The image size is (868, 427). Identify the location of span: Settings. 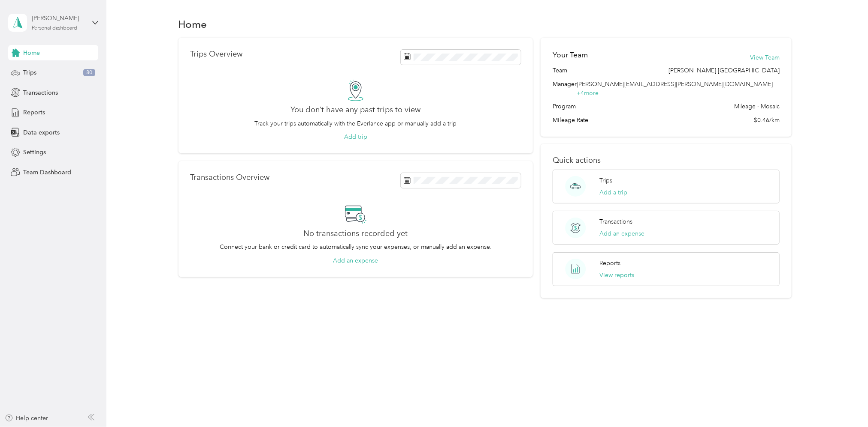
(34, 152).